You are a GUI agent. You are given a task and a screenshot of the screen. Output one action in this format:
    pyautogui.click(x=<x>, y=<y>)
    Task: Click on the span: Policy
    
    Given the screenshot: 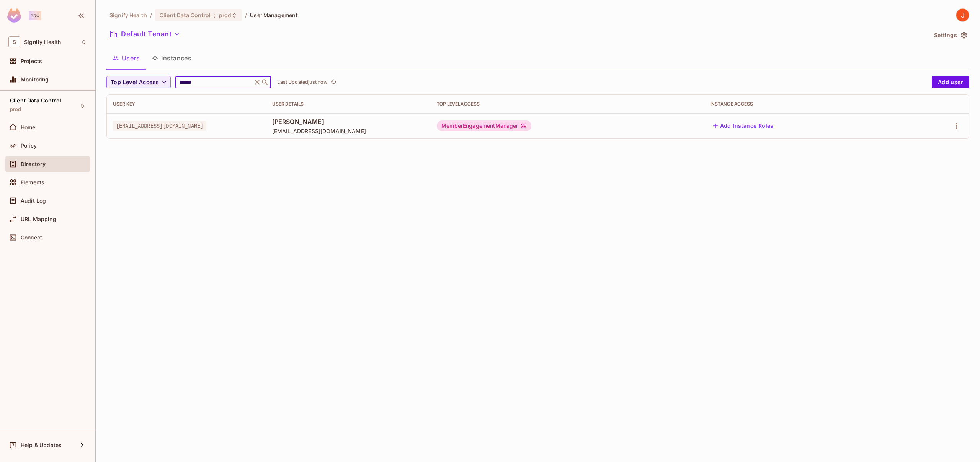 What is the action you would take?
    pyautogui.click(x=29, y=146)
    